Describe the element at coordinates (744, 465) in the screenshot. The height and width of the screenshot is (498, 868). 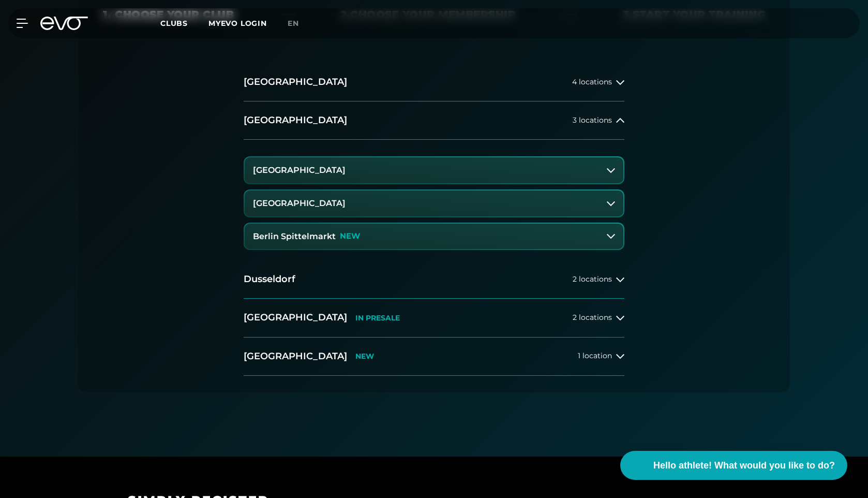
I see `font: Hello athlete! What would you like to do?` at that location.